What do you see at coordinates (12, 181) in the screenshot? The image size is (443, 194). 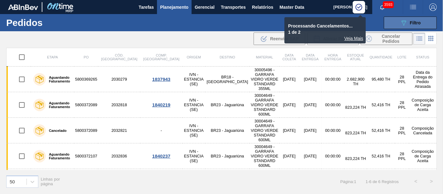 I see `div: 50` at bounding box center [12, 181].